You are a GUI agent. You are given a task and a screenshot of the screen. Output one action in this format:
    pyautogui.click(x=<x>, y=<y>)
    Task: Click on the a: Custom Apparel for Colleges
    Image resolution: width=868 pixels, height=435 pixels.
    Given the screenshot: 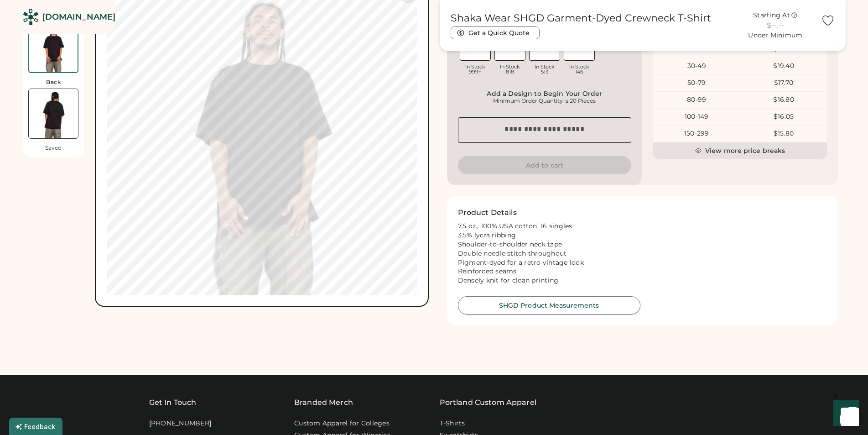 What is the action you would take?
    pyautogui.click(x=342, y=424)
    